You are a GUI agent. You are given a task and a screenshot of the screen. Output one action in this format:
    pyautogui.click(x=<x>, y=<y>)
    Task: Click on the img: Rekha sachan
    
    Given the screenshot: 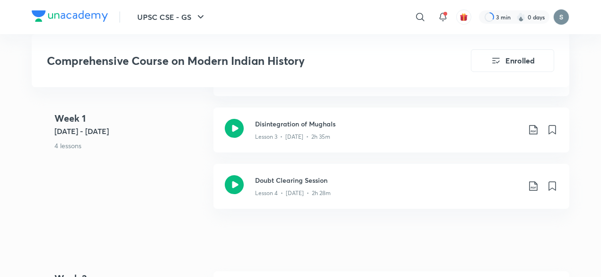 What is the action you would take?
    pyautogui.click(x=561, y=17)
    